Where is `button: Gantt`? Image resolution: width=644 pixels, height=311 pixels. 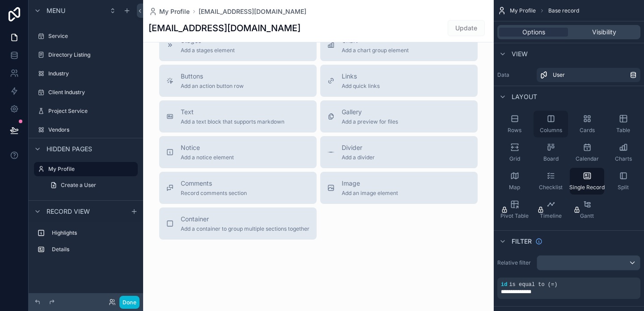
button: Gantt is located at coordinates (586, 210).